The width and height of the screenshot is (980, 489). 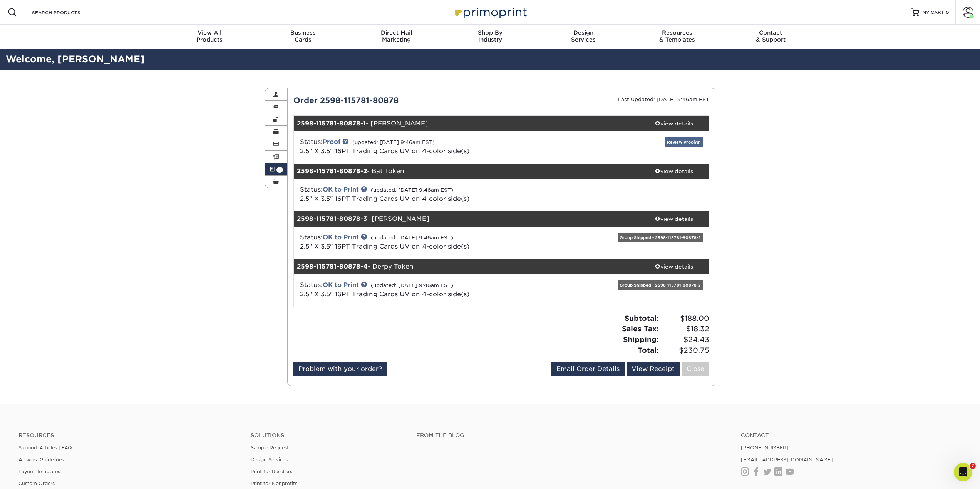 I want to click on a: Sample Request, so click(x=270, y=448).